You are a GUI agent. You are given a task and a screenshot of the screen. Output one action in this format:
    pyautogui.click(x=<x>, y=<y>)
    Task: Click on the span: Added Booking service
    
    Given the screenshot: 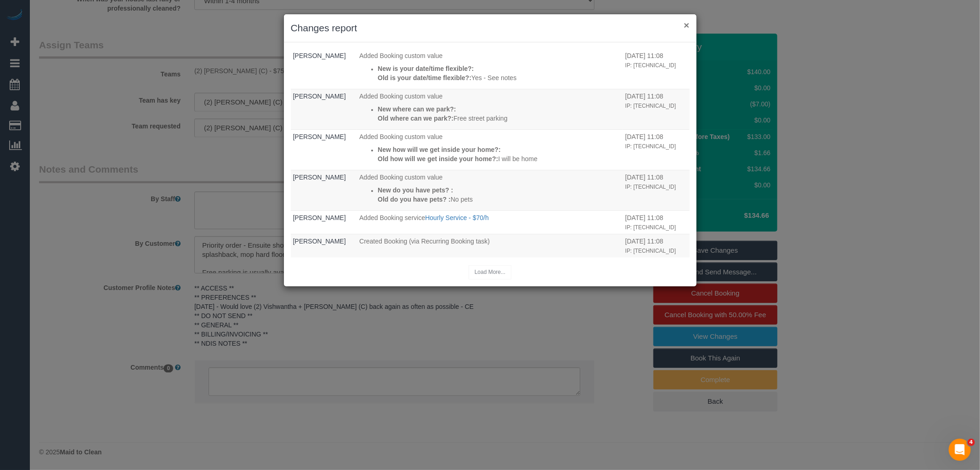 What is the action you would take?
    pyautogui.click(x=392, y=217)
    